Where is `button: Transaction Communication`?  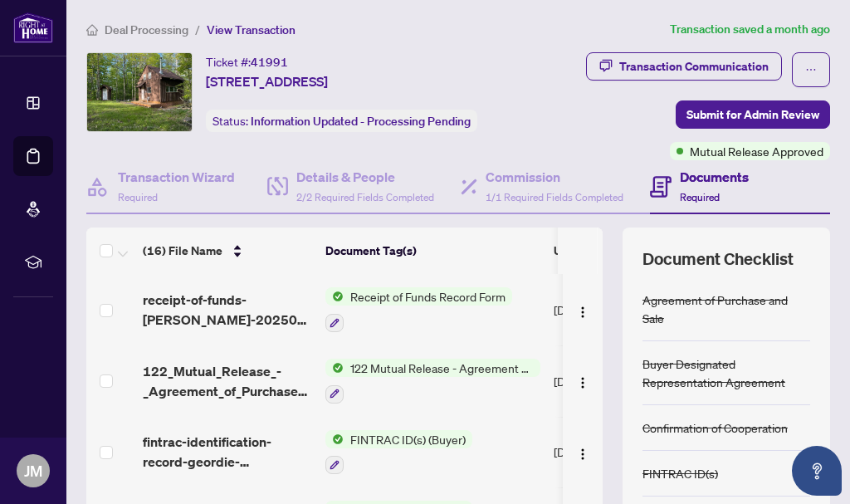 button: Transaction Communication is located at coordinates (684, 66).